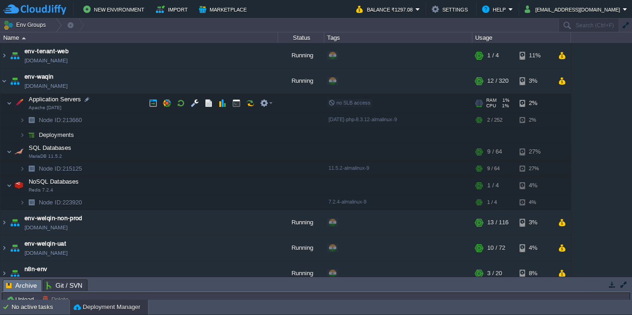 The width and height of the screenshot is (632, 315). What do you see at coordinates (61, 168) in the screenshot?
I see `span: 215125` at bounding box center [61, 168].